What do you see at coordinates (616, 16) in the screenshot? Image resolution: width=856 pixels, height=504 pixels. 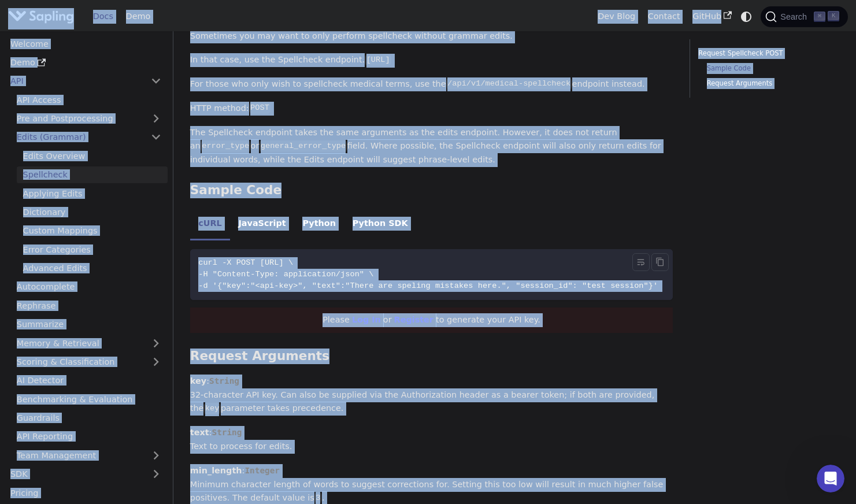 I see `a: Dev Blog` at bounding box center [616, 16].